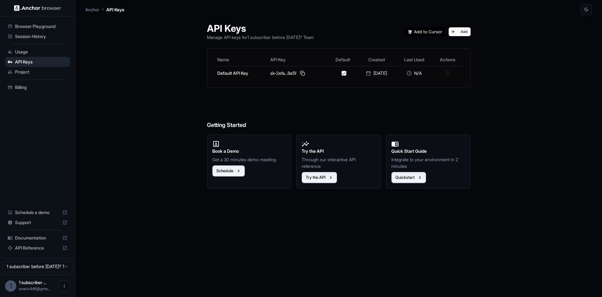 The height and width of the screenshot is (297, 602). I want to click on span: snaciri446@gmail.com, so click(35, 288).